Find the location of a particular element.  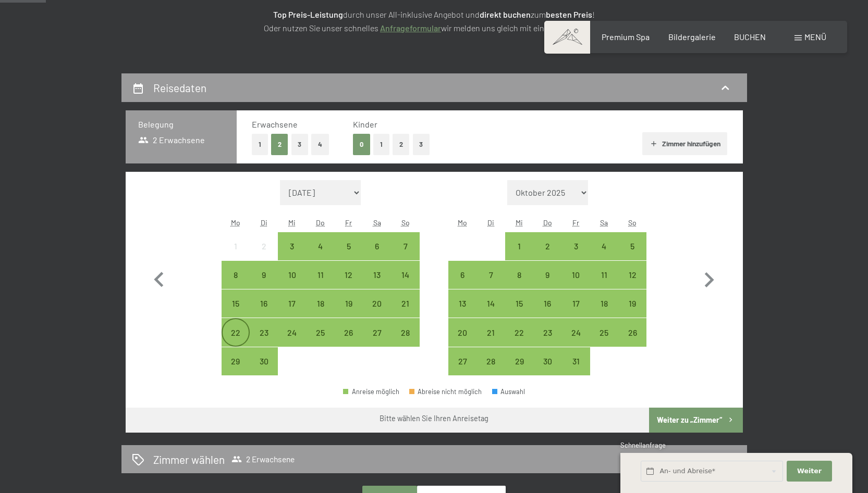

div: Fri Sep 26 2025 is located at coordinates (349, 332).